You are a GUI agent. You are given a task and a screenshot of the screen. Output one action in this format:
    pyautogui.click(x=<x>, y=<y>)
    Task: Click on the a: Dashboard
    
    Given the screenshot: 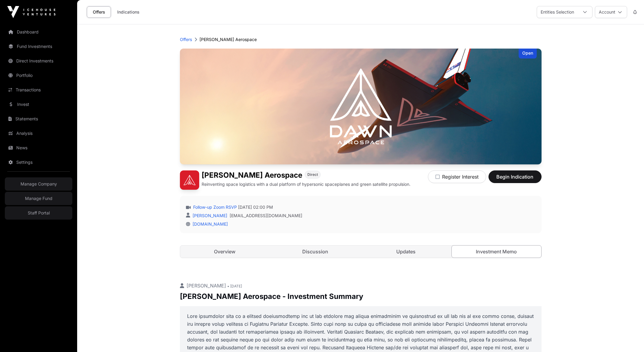 What is the action you would take?
    pyautogui.click(x=39, y=32)
    